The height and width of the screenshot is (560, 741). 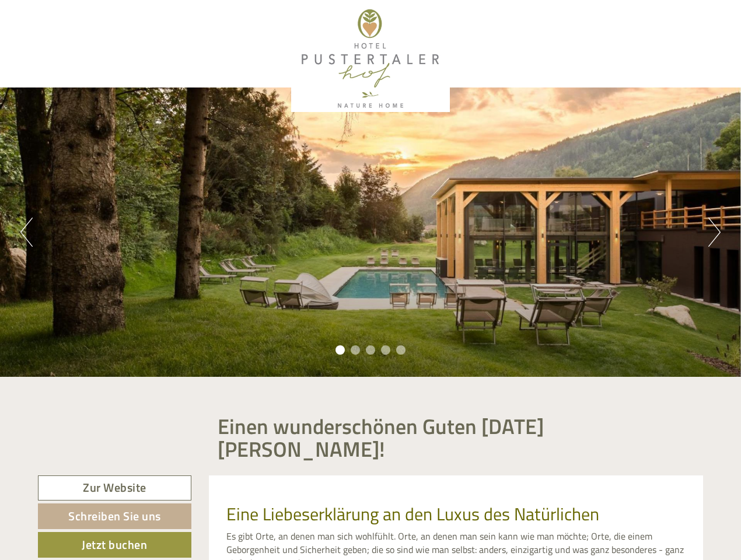 I want to click on a: Schreiben Sie uns, so click(x=114, y=516).